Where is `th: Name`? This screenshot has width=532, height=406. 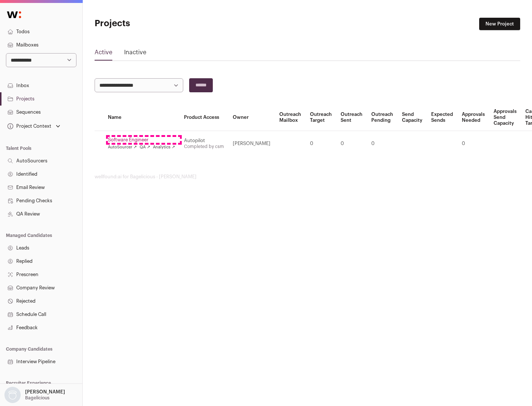 th: Name is located at coordinates (142, 117).